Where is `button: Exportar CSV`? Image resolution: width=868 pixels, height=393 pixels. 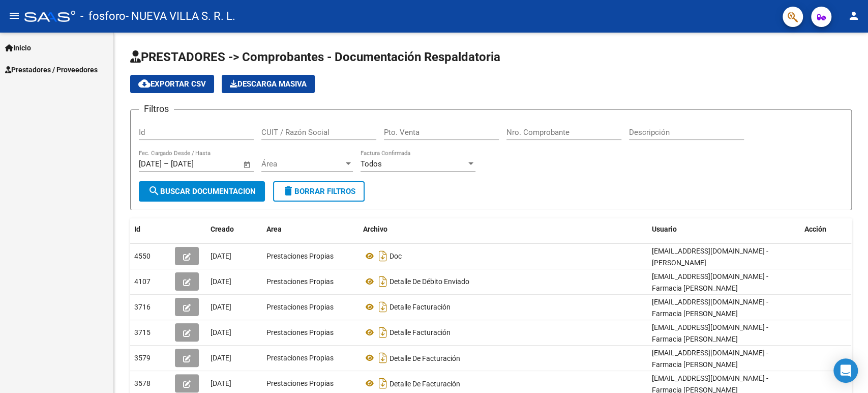 button: Exportar CSV is located at coordinates (172, 84).